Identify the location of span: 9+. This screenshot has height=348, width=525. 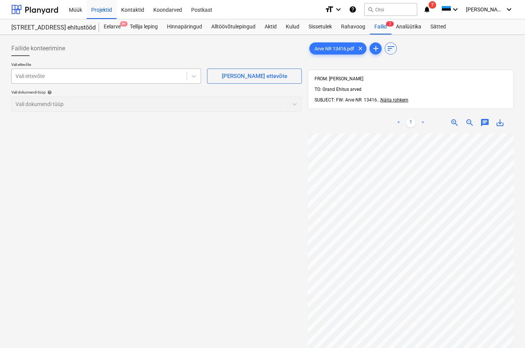
(124, 24).